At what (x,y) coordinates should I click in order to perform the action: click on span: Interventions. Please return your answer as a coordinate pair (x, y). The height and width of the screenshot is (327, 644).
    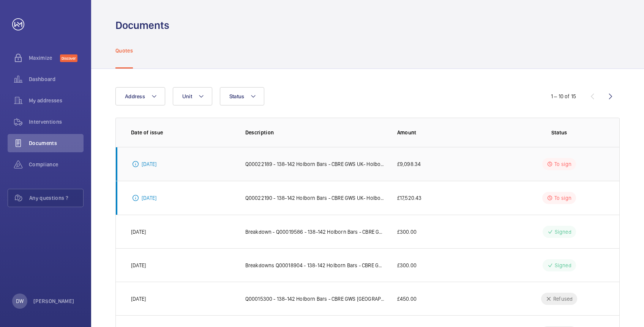
    Looking at the image, I should click on (56, 122).